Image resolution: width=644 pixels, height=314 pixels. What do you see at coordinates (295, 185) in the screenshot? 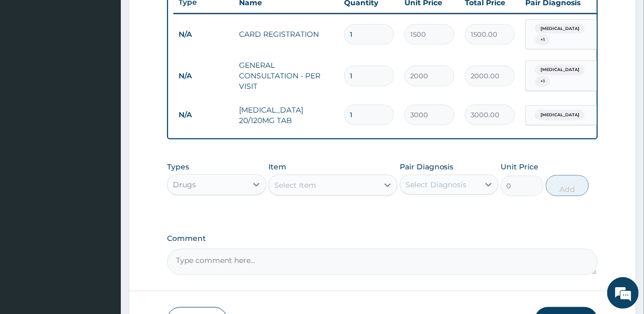
I see `div: Select Item` at bounding box center [295, 185].